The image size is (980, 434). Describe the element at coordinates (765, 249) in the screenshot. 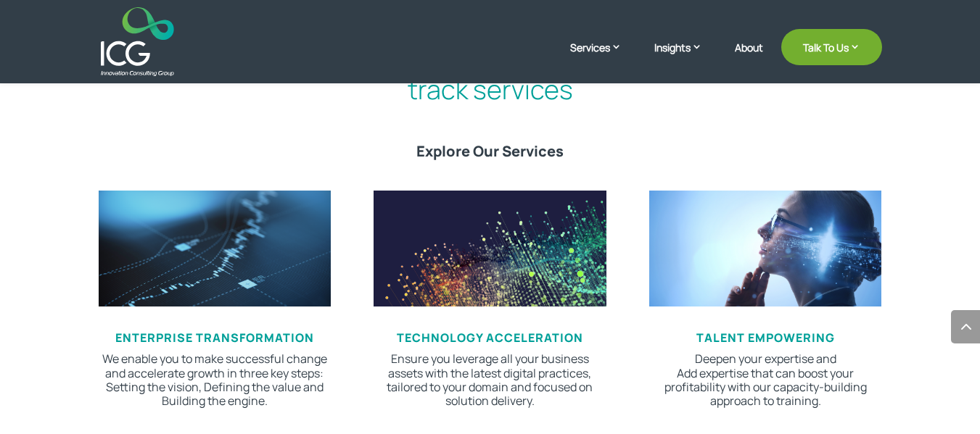

I see `img: Human sKILLING - ICG` at that location.